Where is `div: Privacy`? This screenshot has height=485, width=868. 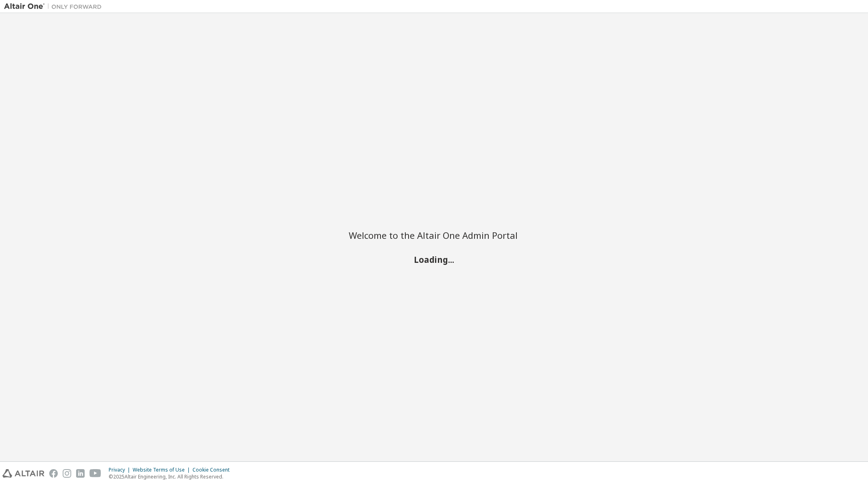 div: Privacy is located at coordinates (120, 470).